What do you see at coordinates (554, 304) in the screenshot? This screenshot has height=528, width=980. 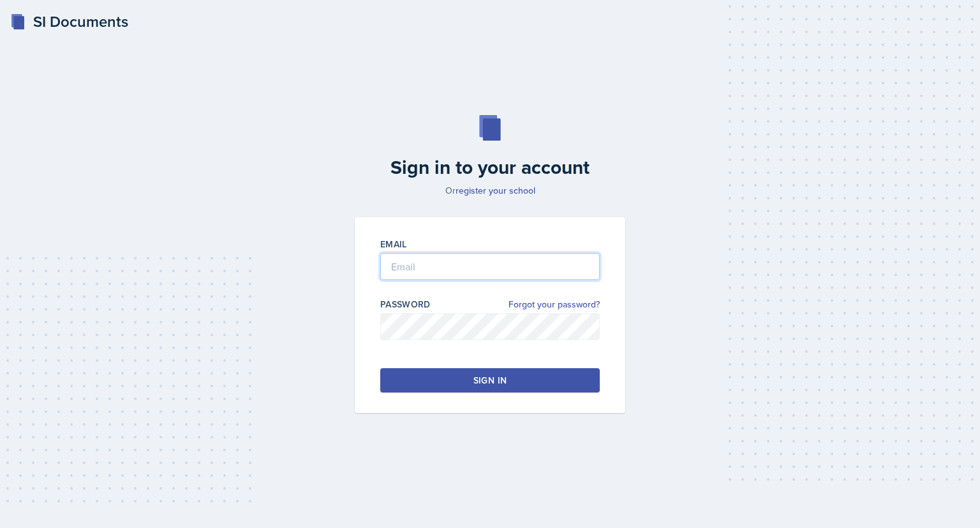 I see `a: Forgot your password?` at bounding box center [554, 304].